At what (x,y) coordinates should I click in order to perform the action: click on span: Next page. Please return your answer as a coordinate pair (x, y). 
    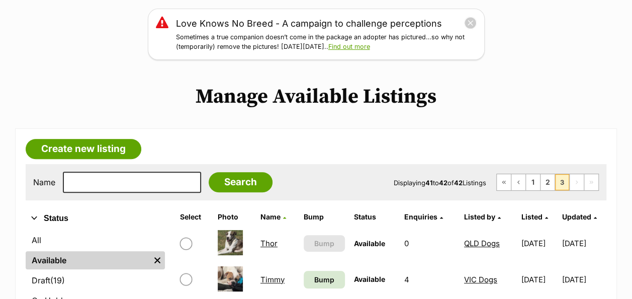
    Looking at the image, I should click on (576, 182).